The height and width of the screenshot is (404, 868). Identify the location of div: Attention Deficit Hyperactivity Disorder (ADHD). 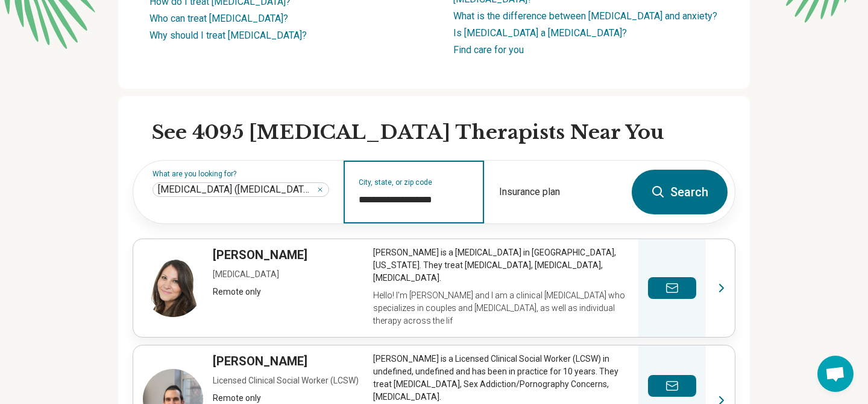
(241, 190).